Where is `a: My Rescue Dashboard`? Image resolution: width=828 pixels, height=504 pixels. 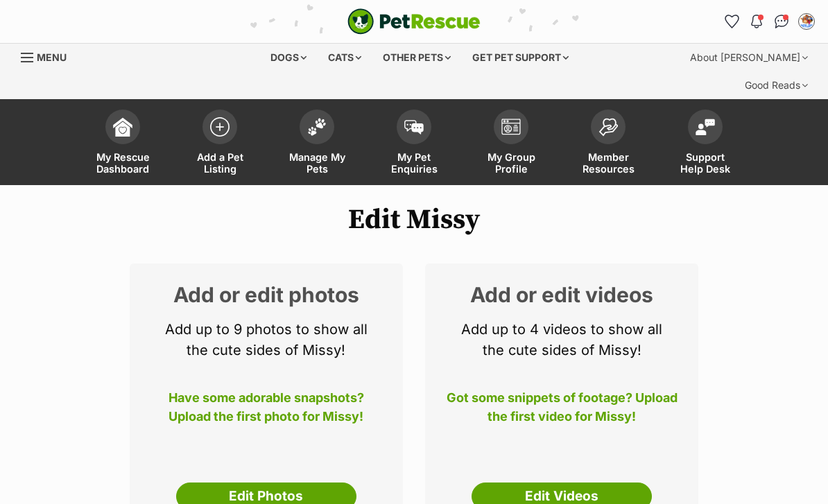 a: My Rescue Dashboard is located at coordinates (122, 143).